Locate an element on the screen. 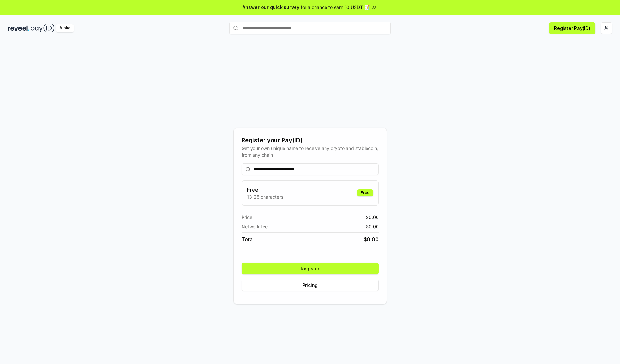 The width and height of the screenshot is (620, 364). span: Network fee is located at coordinates (255, 226).